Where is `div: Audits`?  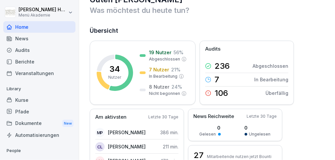 div: Audits is located at coordinates (39, 50).